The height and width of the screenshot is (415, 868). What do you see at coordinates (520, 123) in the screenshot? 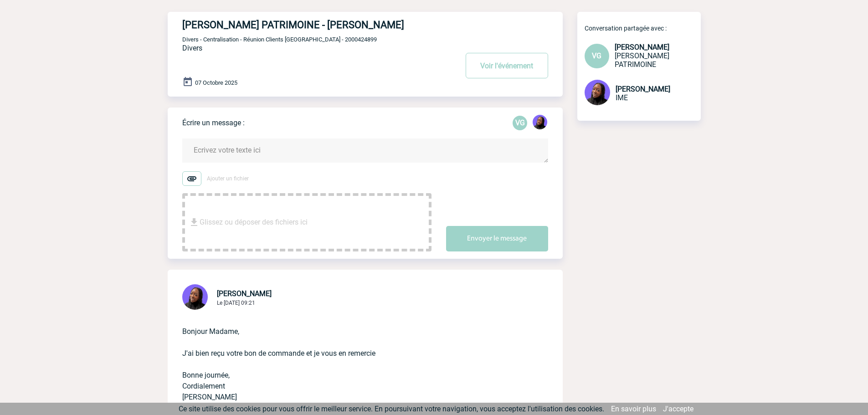
I see `div: Virginie GOULLIANNE` at bounding box center [520, 123].